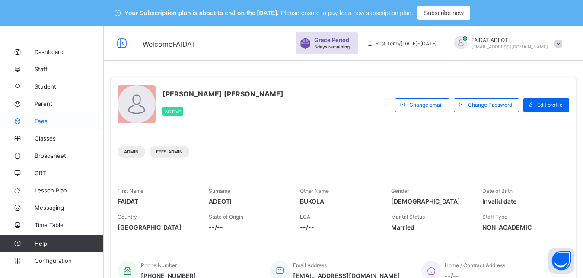 This screenshot has width=583, height=278. I want to click on span: Broadsheet, so click(69, 156).